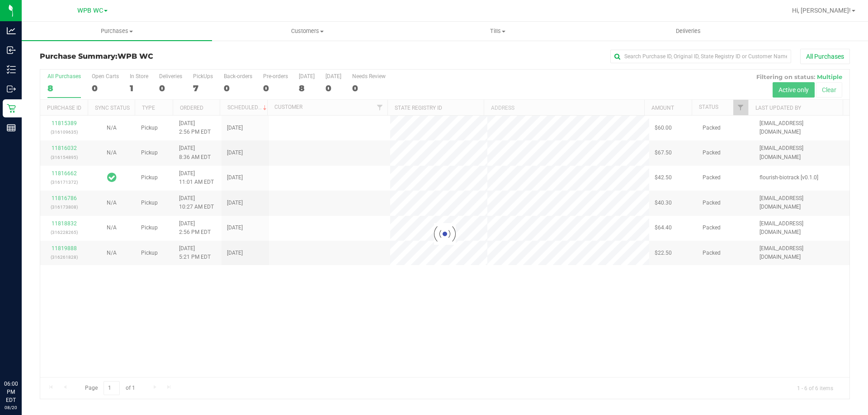  Describe the element at coordinates (701, 56) in the screenshot. I see `input: Search Purchase ID, Original ID, State Registry ID or Customer Name...` at that location.